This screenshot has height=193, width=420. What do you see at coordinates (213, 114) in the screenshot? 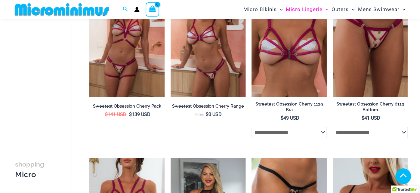
I see `bdi: 0 USD` at bounding box center [213, 114].